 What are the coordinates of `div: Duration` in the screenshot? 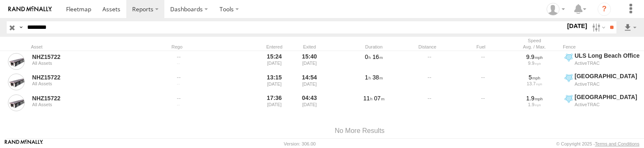 It's located at (374, 47).